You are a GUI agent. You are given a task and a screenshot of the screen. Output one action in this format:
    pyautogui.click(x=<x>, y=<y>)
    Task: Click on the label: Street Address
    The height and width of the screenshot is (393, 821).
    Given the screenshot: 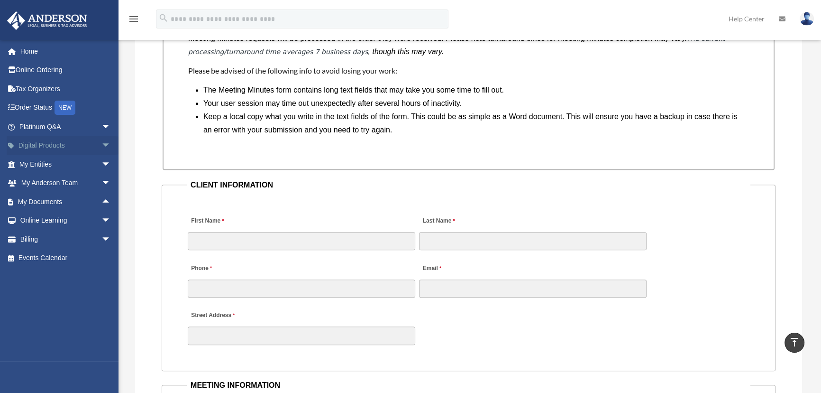 What is the action you would take?
    pyautogui.click(x=233, y=315)
    